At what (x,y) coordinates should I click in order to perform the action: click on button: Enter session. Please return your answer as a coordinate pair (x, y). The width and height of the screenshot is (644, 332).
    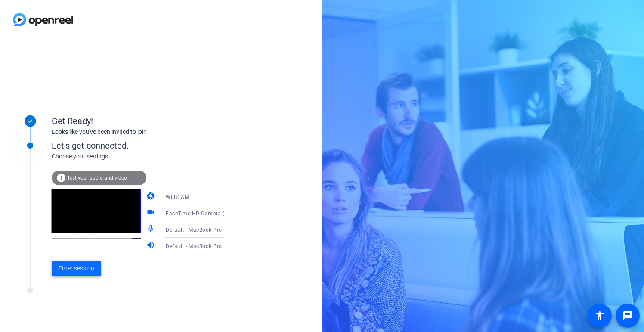
    Looking at the image, I should click on (76, 268).